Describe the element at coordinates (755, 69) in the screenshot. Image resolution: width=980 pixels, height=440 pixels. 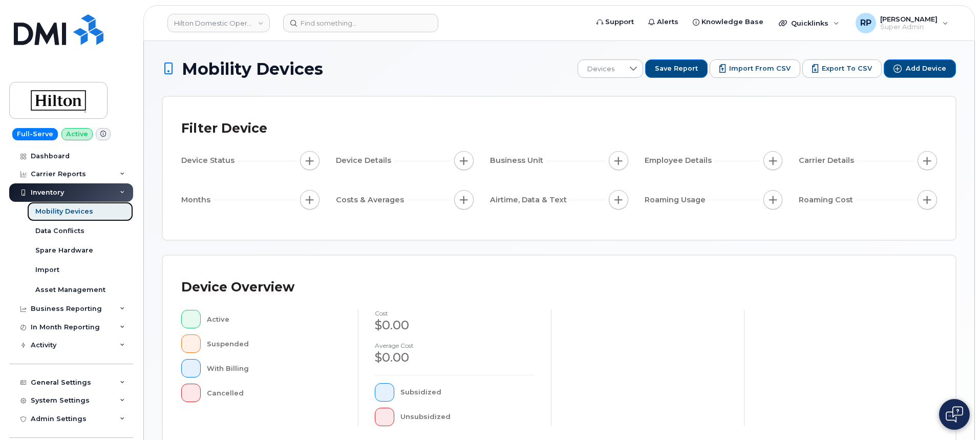
I see `a: Import from CSV` at that location.